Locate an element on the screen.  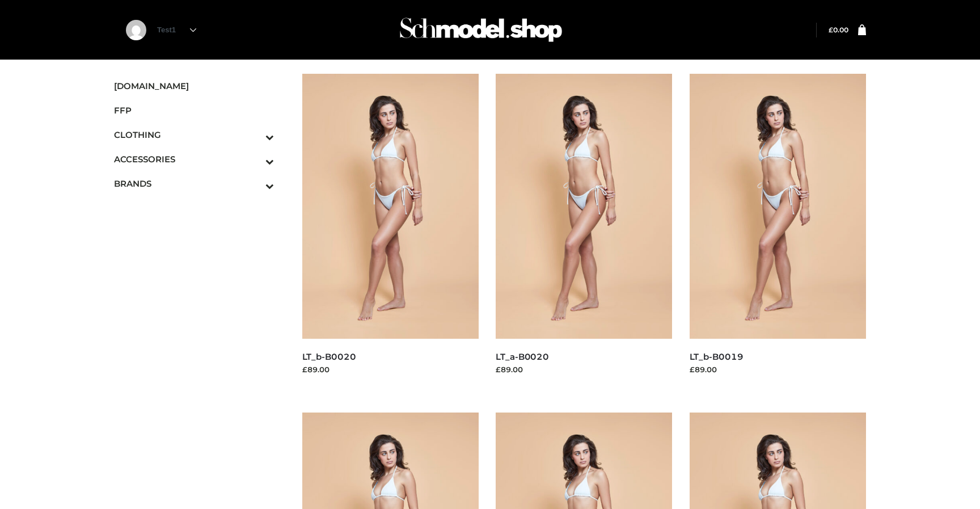
a: LT_b-B0019 is located at coordinates (716, 356).